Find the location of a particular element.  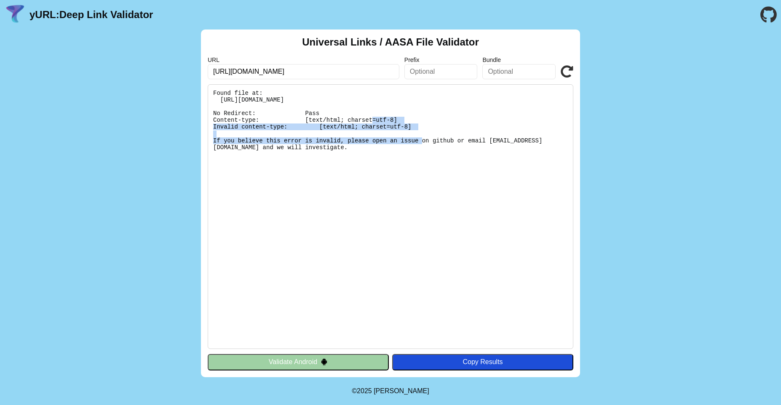

button: Copy Results is located at coordinates (483, 362).